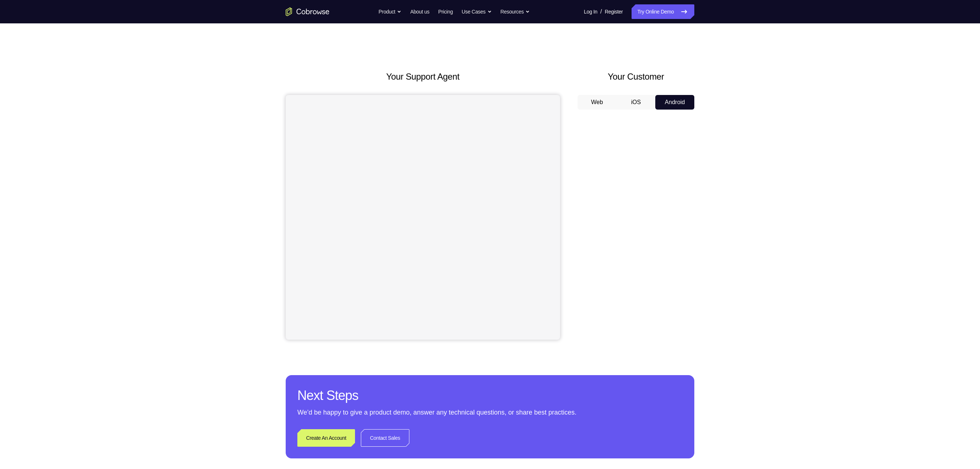 This screenshot has height=469, width=980. I want to click on button: iOS, so click(636, 102).